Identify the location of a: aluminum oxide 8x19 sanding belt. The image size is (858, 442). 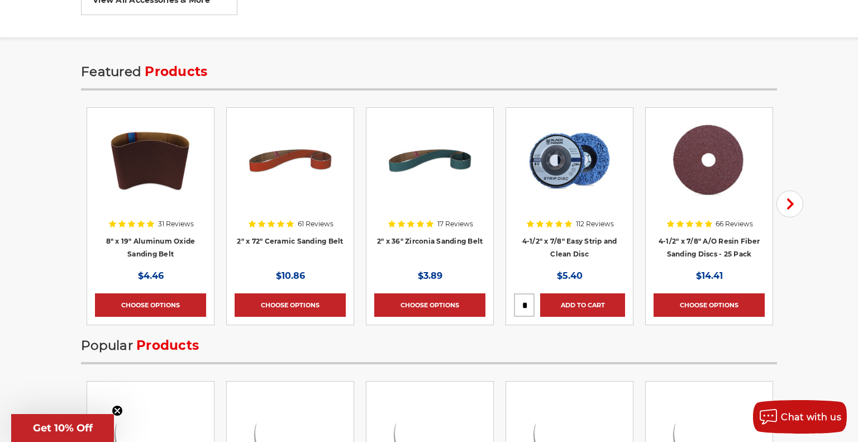
(151, 169).